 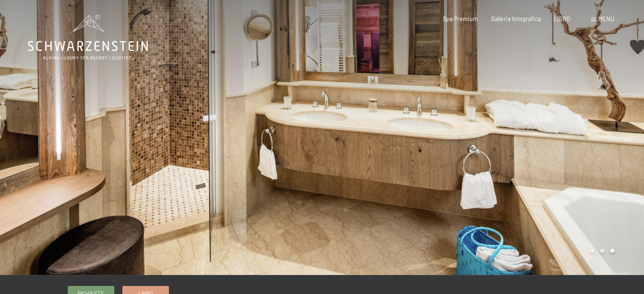 I want to click on a: LIBRO, so click(x=562, y=19).